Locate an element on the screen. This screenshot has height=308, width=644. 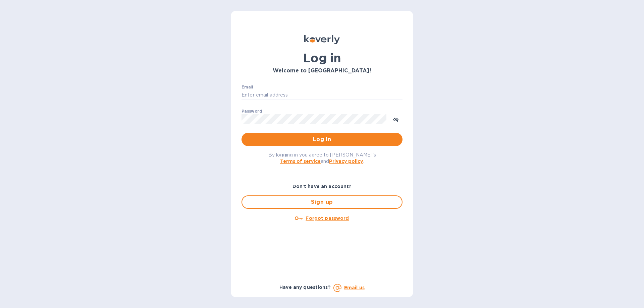
u: Forgot password is located at coordinates (327, 218).